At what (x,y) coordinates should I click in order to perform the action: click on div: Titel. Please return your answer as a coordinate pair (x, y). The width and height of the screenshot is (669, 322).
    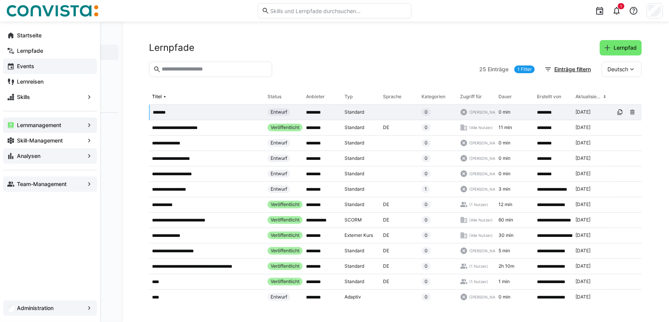
    Looking at the image, I should click on (157, 97).